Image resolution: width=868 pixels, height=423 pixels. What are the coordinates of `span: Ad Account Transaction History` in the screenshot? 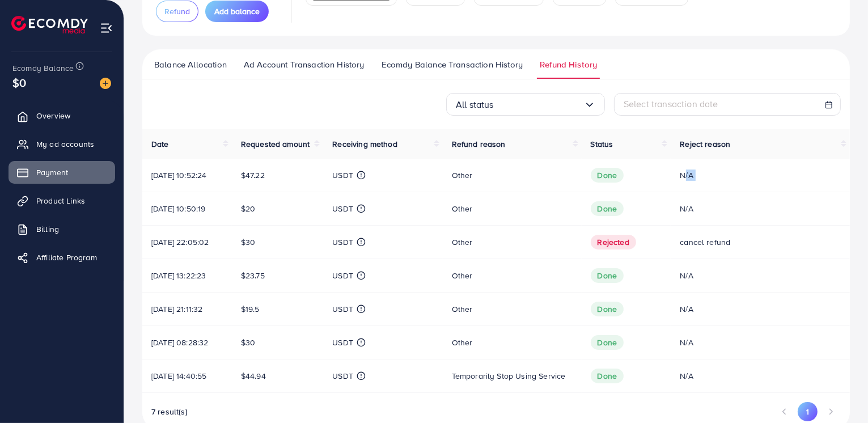 It's located at (304, 65).